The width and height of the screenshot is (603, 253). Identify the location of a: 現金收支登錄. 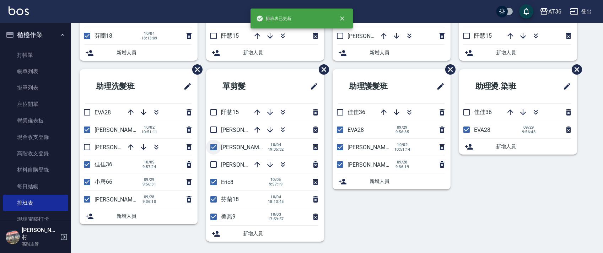
(36, 137).